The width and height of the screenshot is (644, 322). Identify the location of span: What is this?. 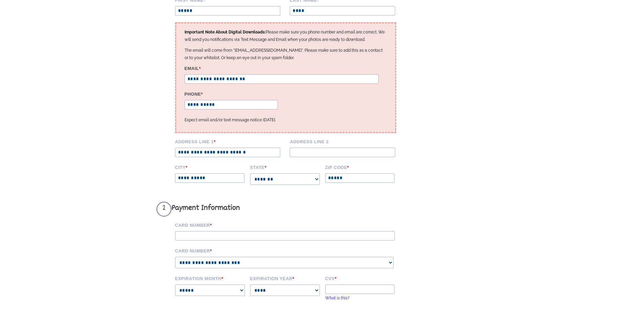
(337, 298).